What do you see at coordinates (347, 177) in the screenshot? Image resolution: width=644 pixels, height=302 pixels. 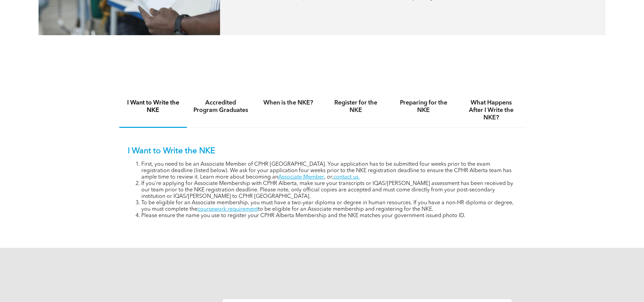 I see `a: contact us.` at bounding box center [347, 177].